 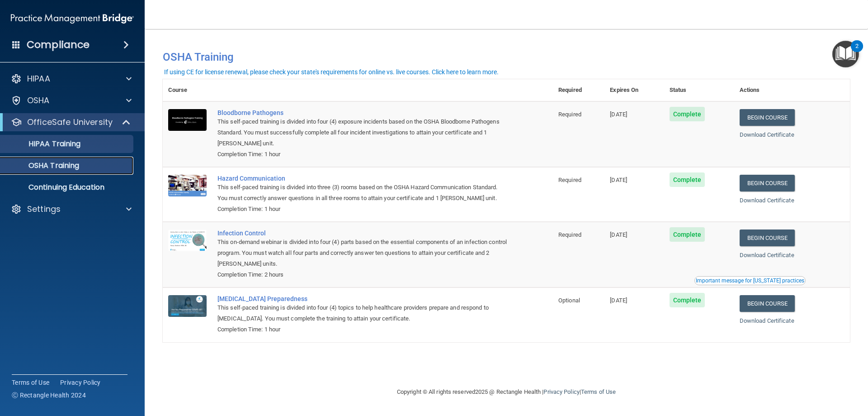 What do you see at coordinates (187, 90) in the screenshot?
I see `th: Course` at bounding box center [187, 90].